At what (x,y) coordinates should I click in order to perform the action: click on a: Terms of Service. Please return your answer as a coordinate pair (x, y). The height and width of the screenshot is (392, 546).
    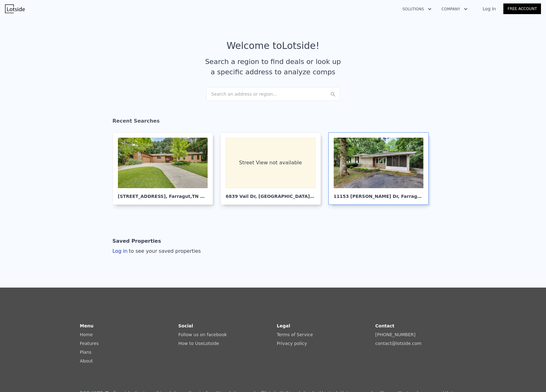
    Looking at the image, I should click on (295, 334).